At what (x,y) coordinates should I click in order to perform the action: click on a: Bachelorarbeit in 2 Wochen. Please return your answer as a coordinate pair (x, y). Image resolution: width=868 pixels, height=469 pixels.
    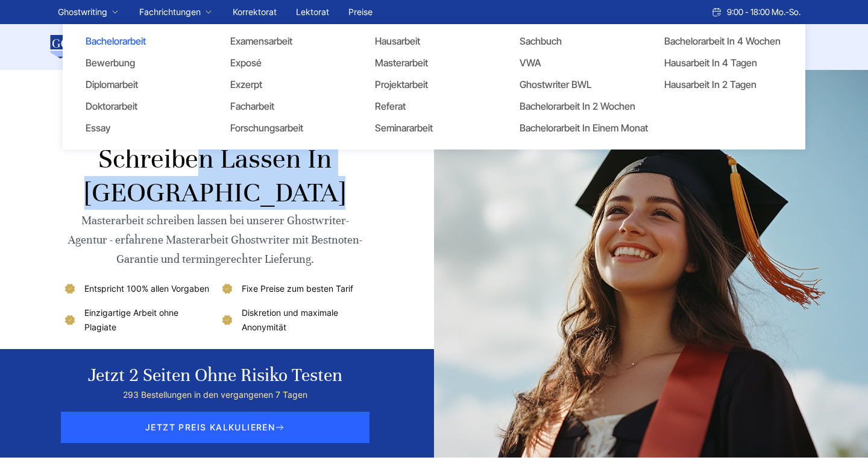
    Looking at the image, I should click on (571, 106).